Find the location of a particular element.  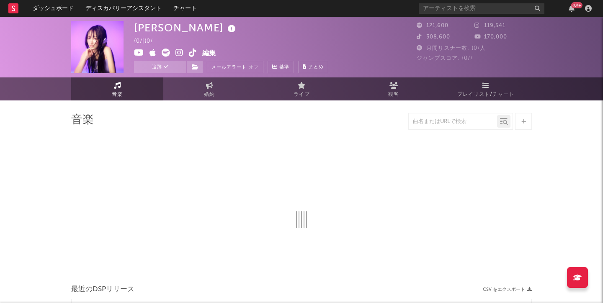

div: {0/ | {0/ is located at coordinates (148, 41).